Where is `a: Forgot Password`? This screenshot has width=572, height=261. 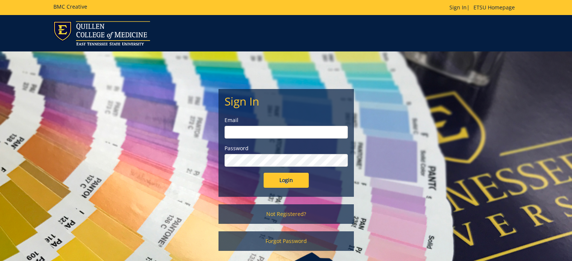 a: Forgot Password is located at coordinates (286, 241).